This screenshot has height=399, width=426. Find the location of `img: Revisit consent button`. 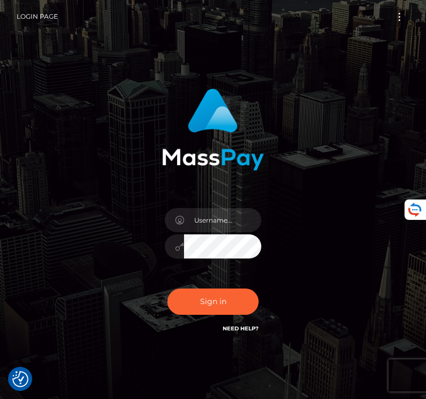

img: Revisit consent button is located at coordinates (20, 379).